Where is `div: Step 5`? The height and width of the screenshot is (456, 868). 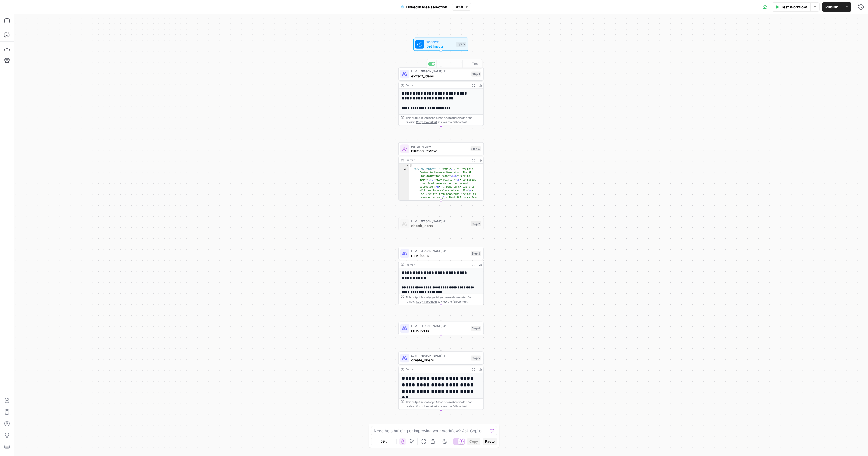 div: Step 5 is located at coordinates (476, 358).